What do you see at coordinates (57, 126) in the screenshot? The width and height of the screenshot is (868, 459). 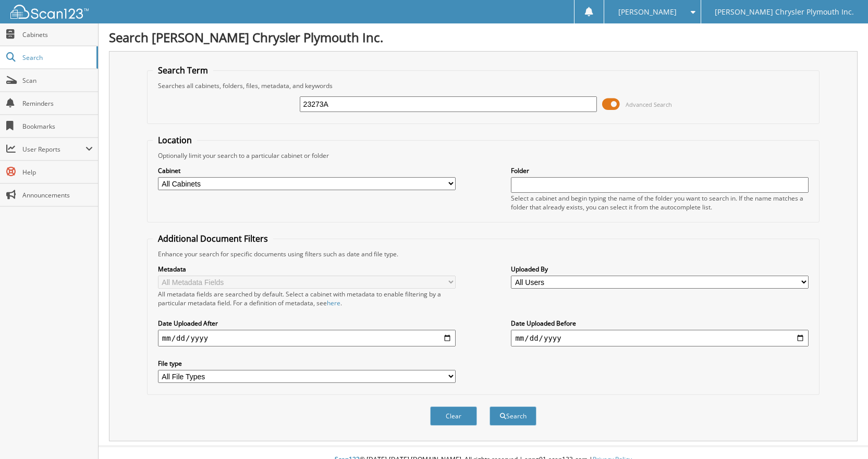 I see `span: Bookmarks` at bounding box center [57, 126].